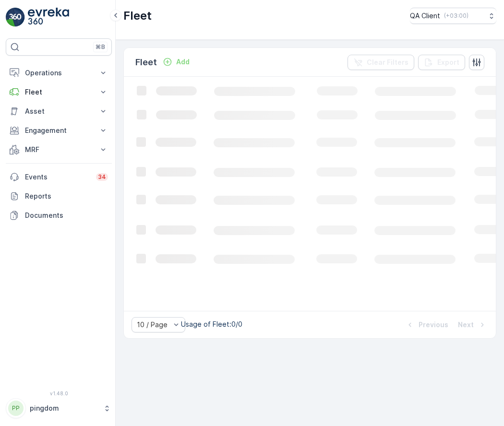 The width and height of the screenshot is (504, 426). What do you see at coordinates (183, 62) in the screenshot?
I see `p: Add` at bounding box center [183, 62].